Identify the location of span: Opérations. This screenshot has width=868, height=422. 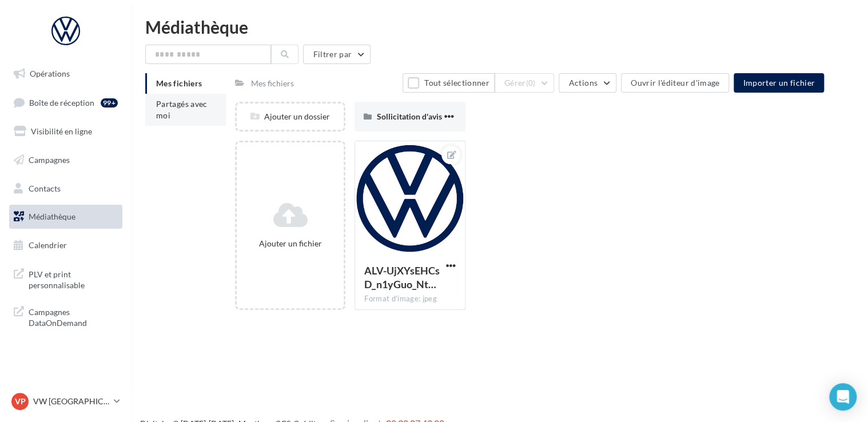
(50, 73).